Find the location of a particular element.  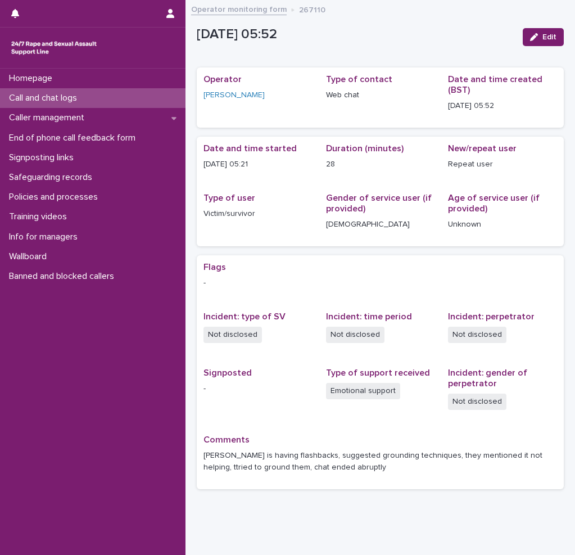

p: Safeguarding records is located at coordinates (53, 177).